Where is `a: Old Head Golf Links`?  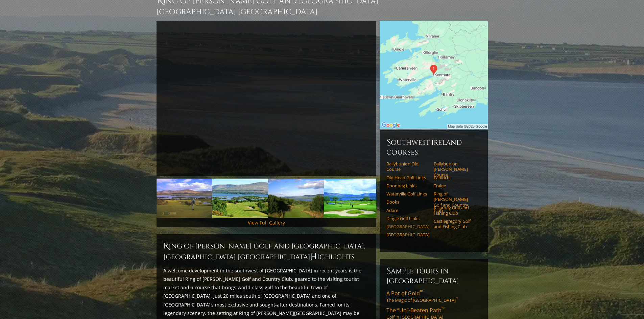 a: Old Head Golf Links is located at coordinates (408, 178).